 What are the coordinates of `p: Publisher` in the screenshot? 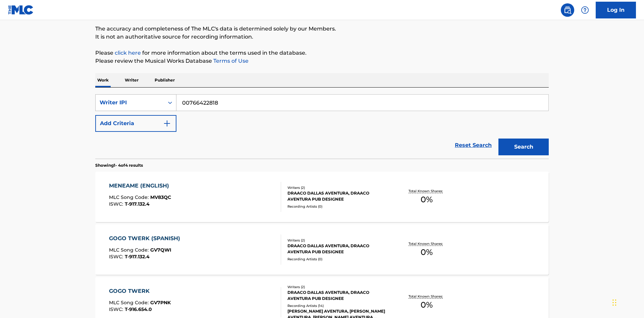 It's located at (165, 80).